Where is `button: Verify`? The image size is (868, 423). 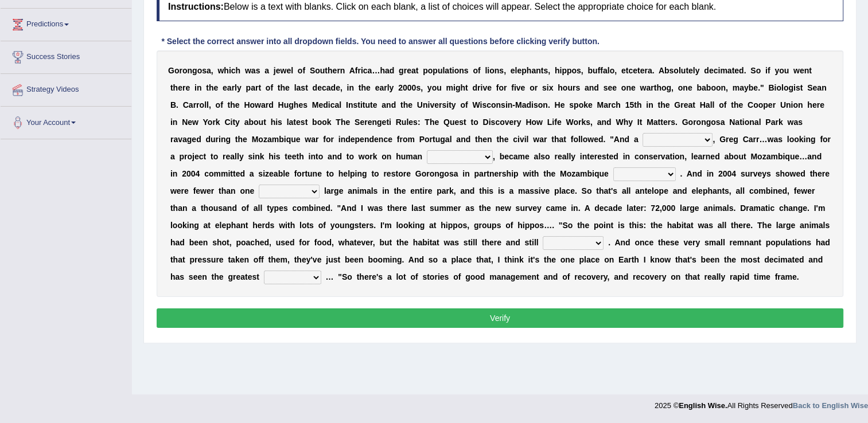
button: Verify is located at coordinates (500, 319).